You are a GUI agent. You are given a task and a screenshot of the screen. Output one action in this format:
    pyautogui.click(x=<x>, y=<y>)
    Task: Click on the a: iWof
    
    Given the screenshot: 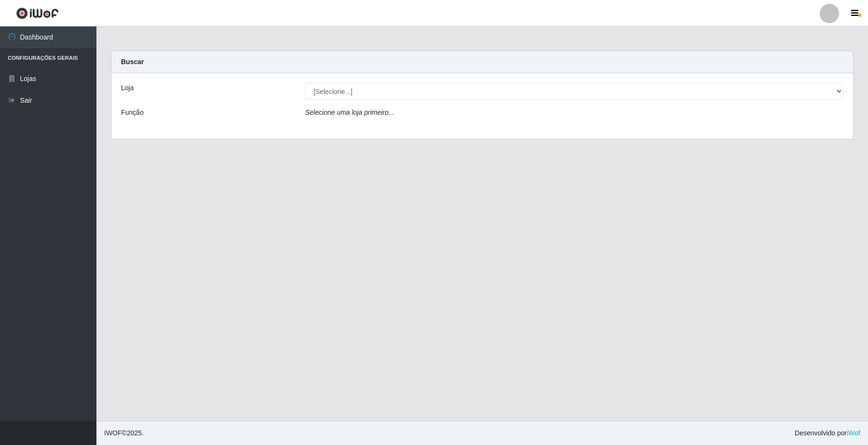 What is the action you would take?
    pyautogui.click(x=854, y=433)
    